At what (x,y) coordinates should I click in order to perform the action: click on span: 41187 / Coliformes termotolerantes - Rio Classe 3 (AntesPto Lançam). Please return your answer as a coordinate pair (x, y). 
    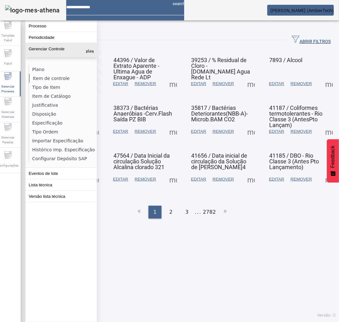
    Looking at the image, I should click on (296, 116).